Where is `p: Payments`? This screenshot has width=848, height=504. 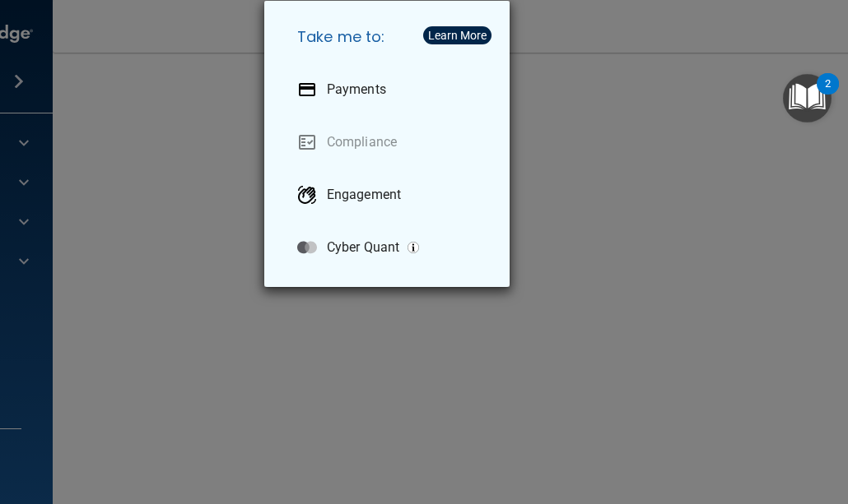 p: Payments is located at coordinates (356, 90).